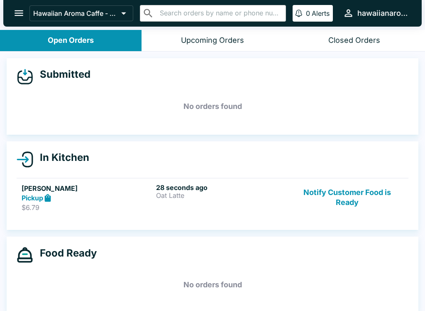 The width and height of the screenshot is (425, 311). I want to click on strong: Pickup, so click(32, 198).